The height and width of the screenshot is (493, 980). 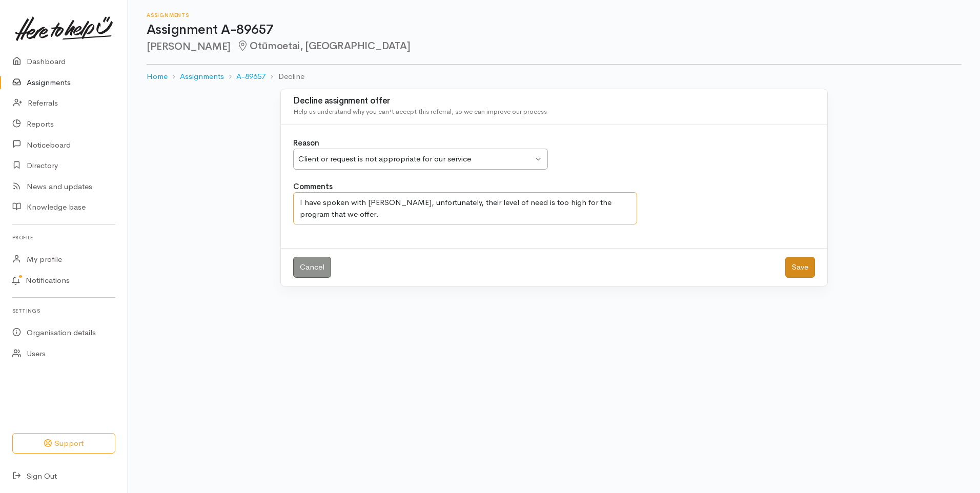 What do you see at coordinates (284, 76) in the screenshot?
I see `li: Decline` at bounding box center [284, 76].